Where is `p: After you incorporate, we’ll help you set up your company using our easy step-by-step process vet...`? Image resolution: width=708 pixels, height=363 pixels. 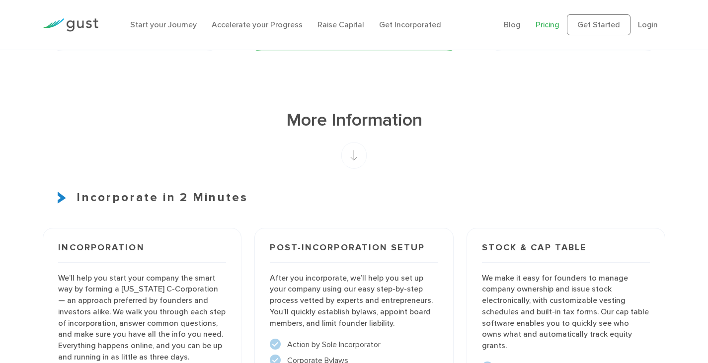 p: After you incorporate, we’ll help you set up your company using our easy step-by-step process vet... is located at coordinates (354, 301).